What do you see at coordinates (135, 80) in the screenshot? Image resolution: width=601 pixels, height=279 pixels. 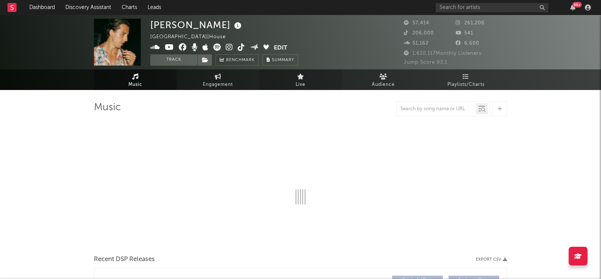 I see `a: Music` at bounding box center [135, 80].